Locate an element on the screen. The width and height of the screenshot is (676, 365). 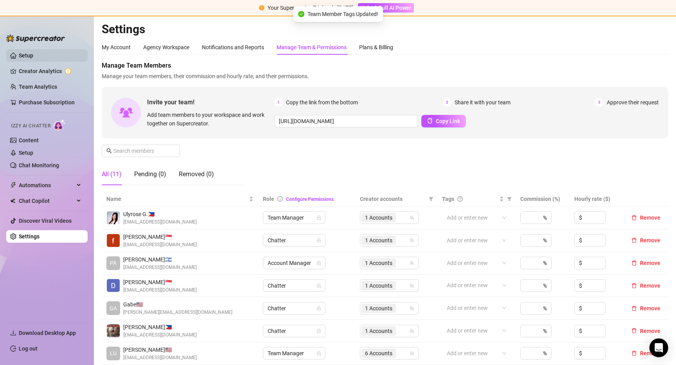
span: thunderbolt is located at coordinates (13, 185).